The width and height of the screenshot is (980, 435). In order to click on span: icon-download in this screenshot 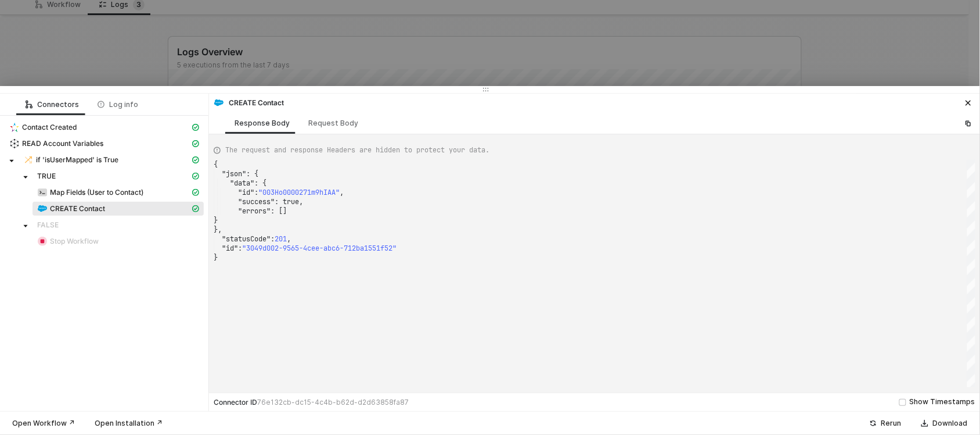, I will do `click(925, 423)`.